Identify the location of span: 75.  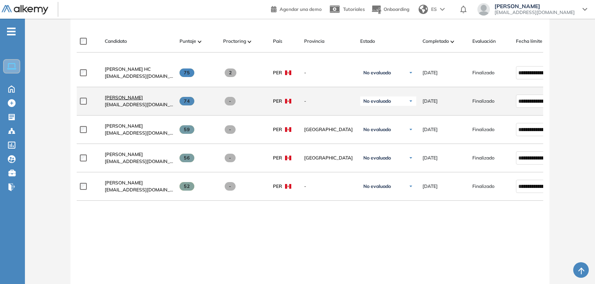
(187, 73).